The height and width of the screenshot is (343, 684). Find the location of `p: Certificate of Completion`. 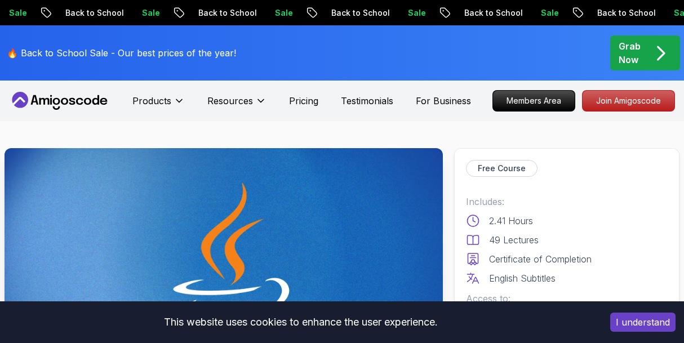

p: Certificate of Completion is located at coordinates (541, 259).